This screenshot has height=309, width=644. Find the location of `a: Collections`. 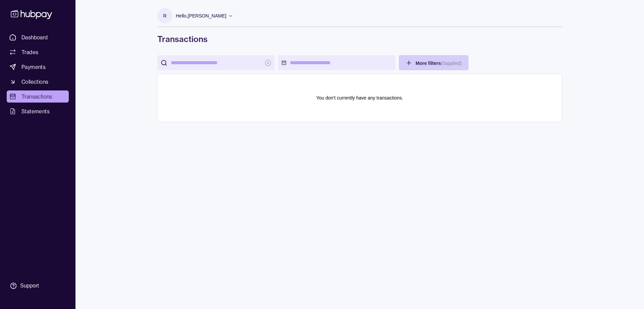

a: Collections is located at coordinates (38, 82).